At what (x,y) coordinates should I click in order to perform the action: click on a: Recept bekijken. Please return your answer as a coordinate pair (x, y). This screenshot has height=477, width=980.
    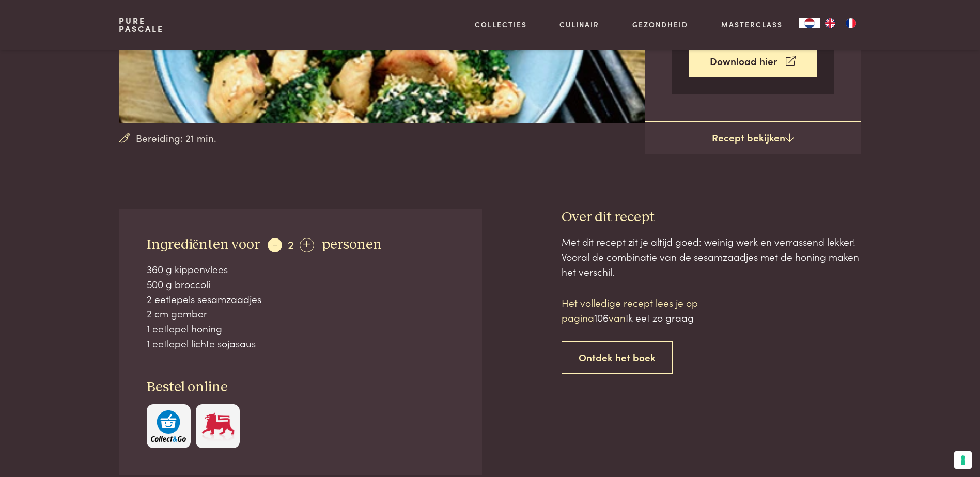
    Looking at the image, I should click on (753, 138).